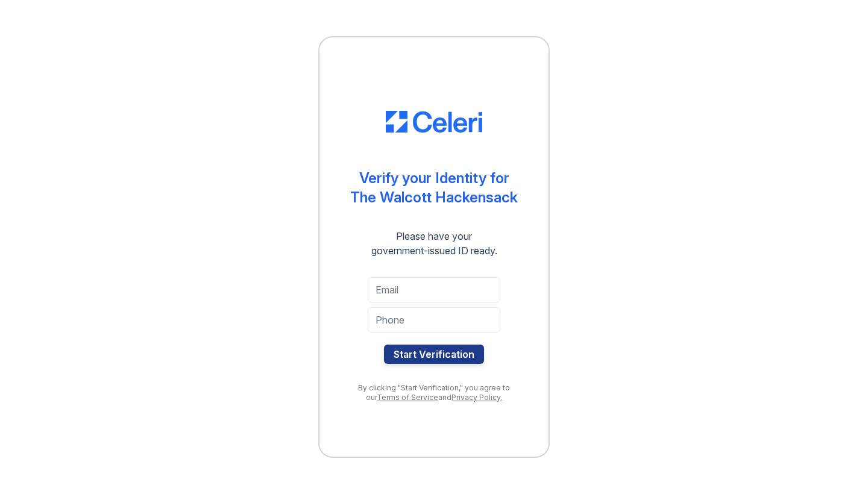  I want to click on a: Privacy Policy., so click(477, 397).